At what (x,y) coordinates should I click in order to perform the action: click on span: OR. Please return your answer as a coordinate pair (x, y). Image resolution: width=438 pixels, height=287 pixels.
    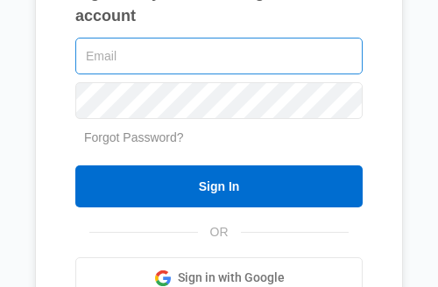
    Looking at the image, I should click on (219, 232).